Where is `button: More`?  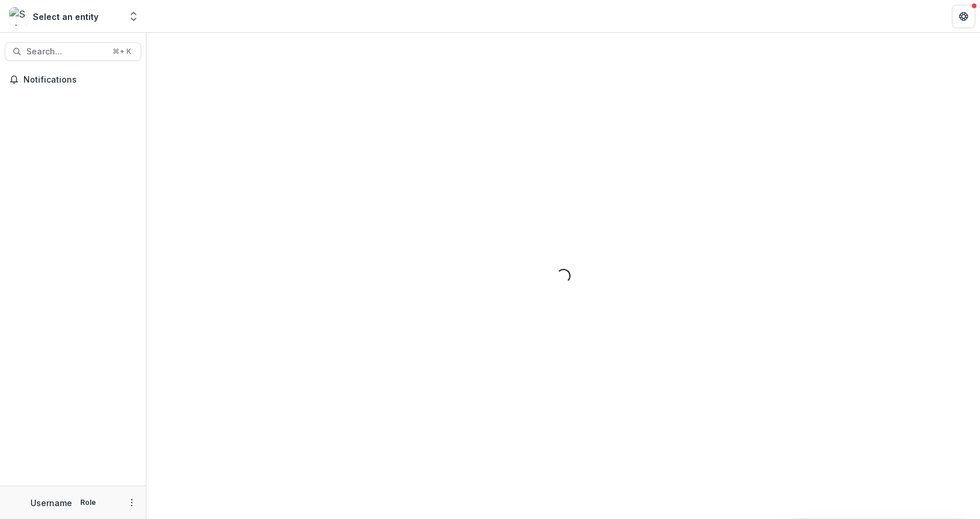
button: More is located at coordinates (132, 503).